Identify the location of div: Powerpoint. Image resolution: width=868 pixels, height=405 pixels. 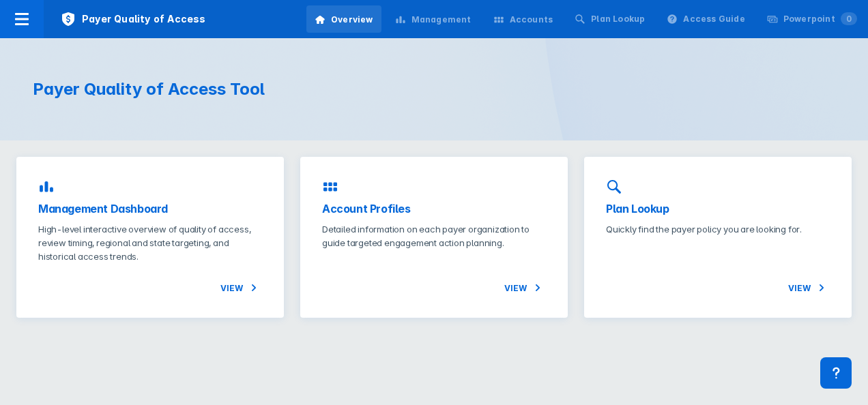
(821, 19).